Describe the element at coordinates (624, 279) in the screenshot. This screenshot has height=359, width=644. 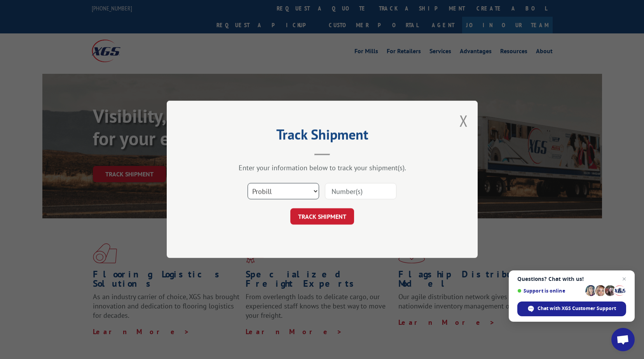
I see `span: Close chat` at that location.